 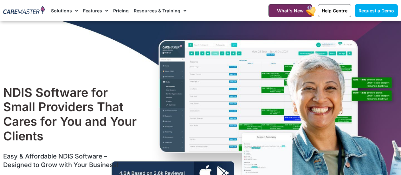 What do you see at coordinates (335, 10) in the screenshot?
I see `span: Help Centre` at bounding box center [335, 10].